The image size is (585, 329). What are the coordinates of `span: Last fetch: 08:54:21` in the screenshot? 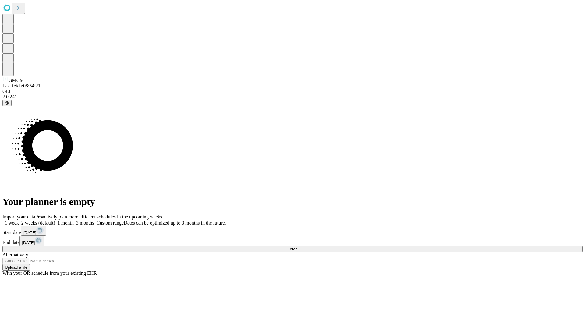 It's located at (21, 86).